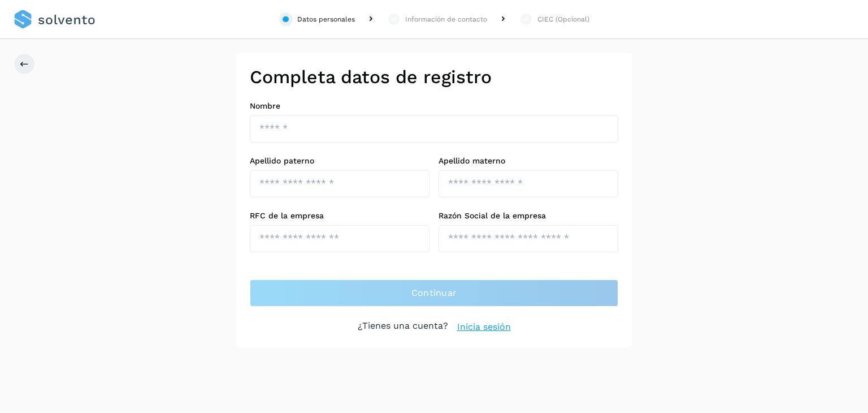  Describe the element at coordinates (434, 77) in the screenshot. I see `h2: Completa datos de registro` at that location.